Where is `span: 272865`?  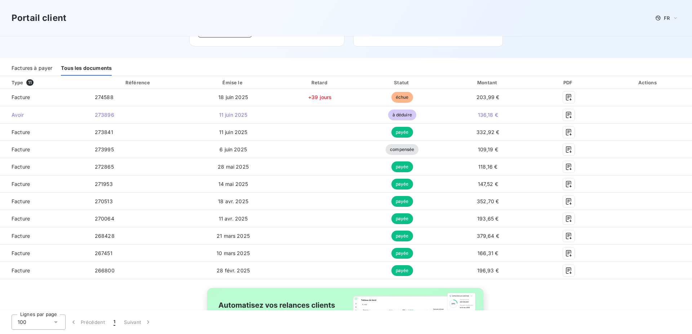
span: 272865 is located at coordinates (104, 166).